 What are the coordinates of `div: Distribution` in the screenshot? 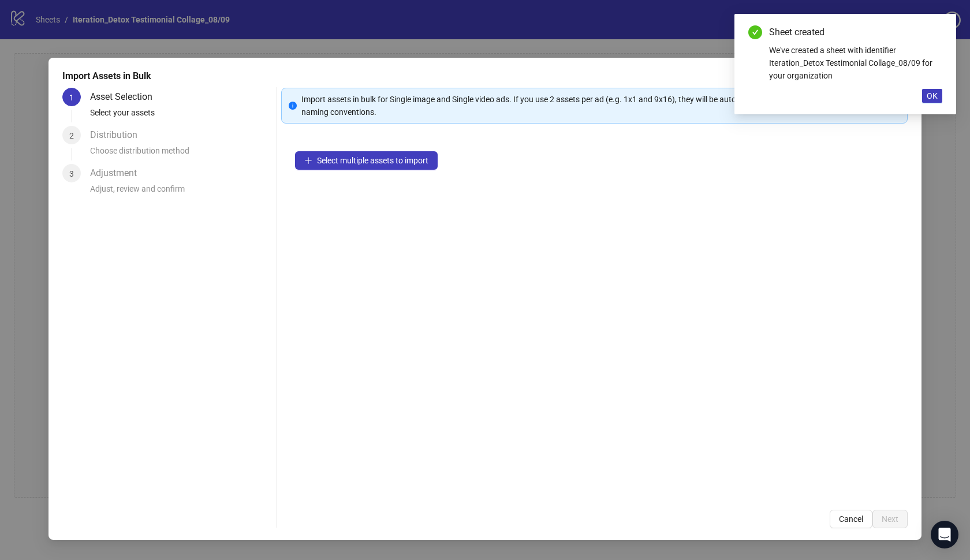 It's located at (118, 135).